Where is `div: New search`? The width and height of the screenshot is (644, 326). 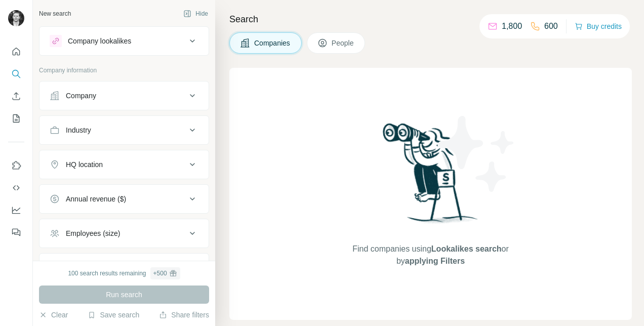 div: New search is located at coordinates (55, 14).